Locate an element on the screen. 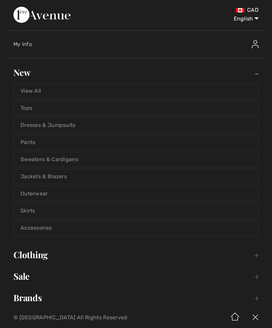 The height and width of the screenshot is (328, 272). a: Jackets & Blazers is located at coordinates (136, 176).